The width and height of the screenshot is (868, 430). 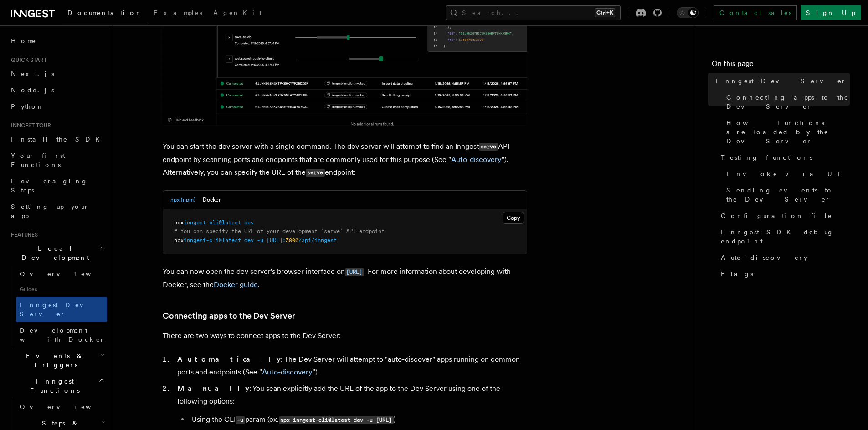 What do you see at coordinates (318, 241) in the screenshot?
I see `span: /api/inngest` at bounding box center [318, 241].